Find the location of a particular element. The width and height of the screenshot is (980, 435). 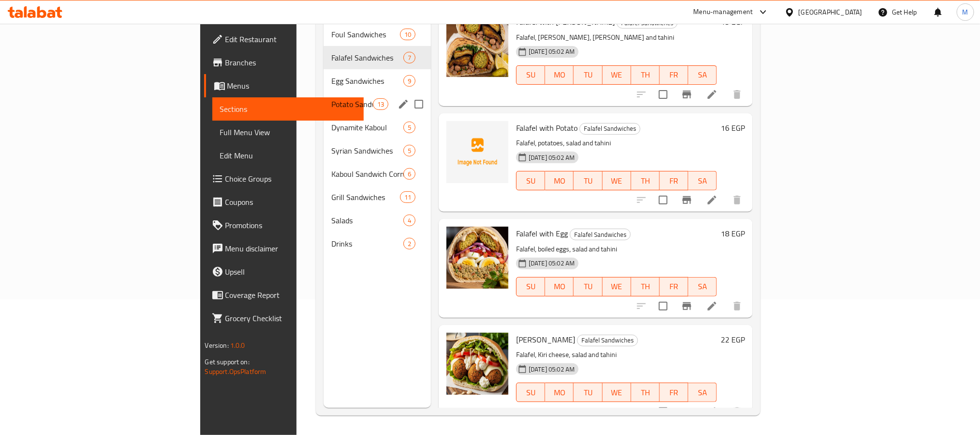

div: Syrian Sandwiches5 is located at coordinates (377, 151).